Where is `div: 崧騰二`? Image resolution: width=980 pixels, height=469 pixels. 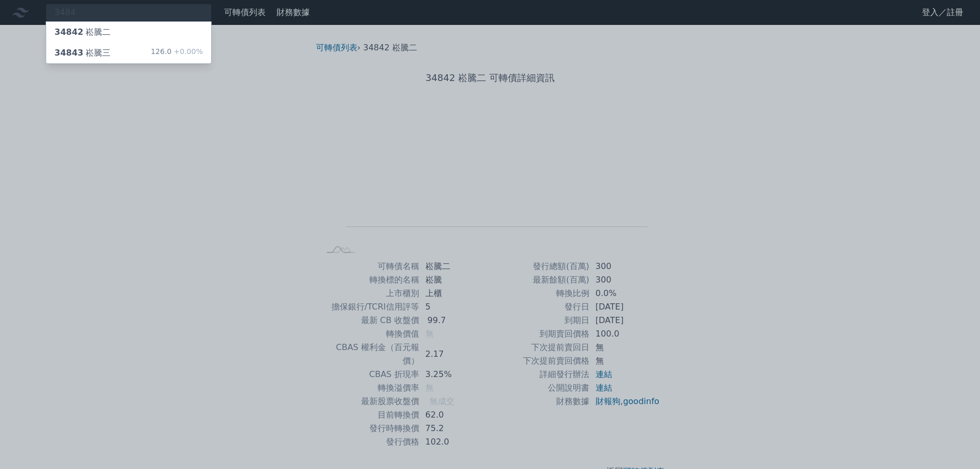 div: 崧騰二 is located at coordinates (82, 32).